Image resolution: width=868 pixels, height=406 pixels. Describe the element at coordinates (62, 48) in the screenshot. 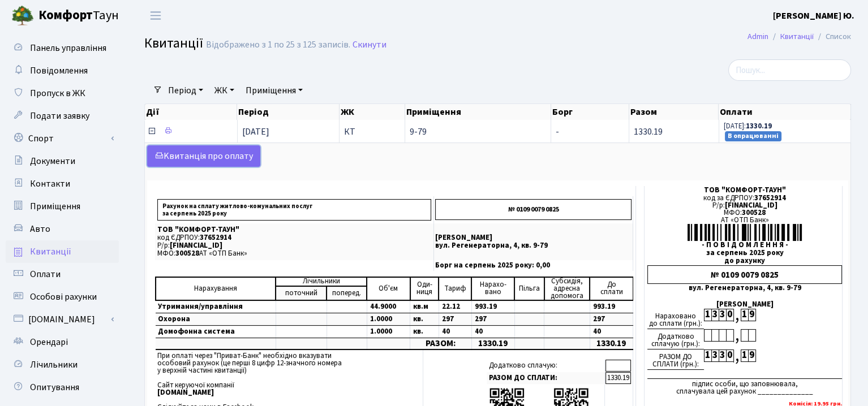

I see `a: Панель управління` at that location.